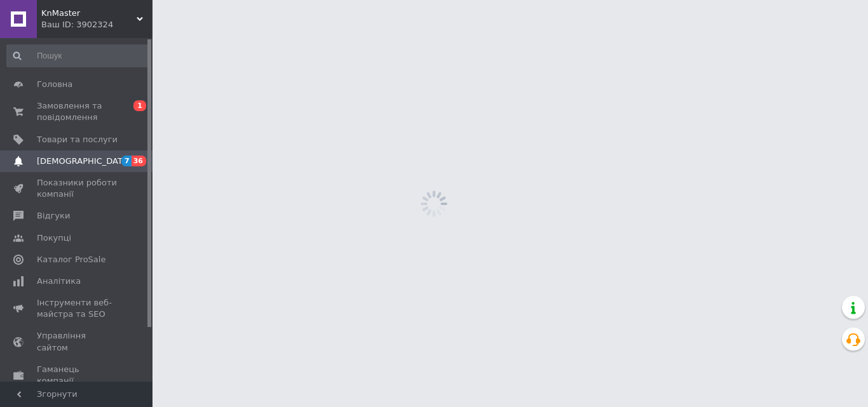 This screenshot has height=407, width=868. Describe the element at coordinates (53, 216) in the screenshot. I see `span: Відгуки` at that location.